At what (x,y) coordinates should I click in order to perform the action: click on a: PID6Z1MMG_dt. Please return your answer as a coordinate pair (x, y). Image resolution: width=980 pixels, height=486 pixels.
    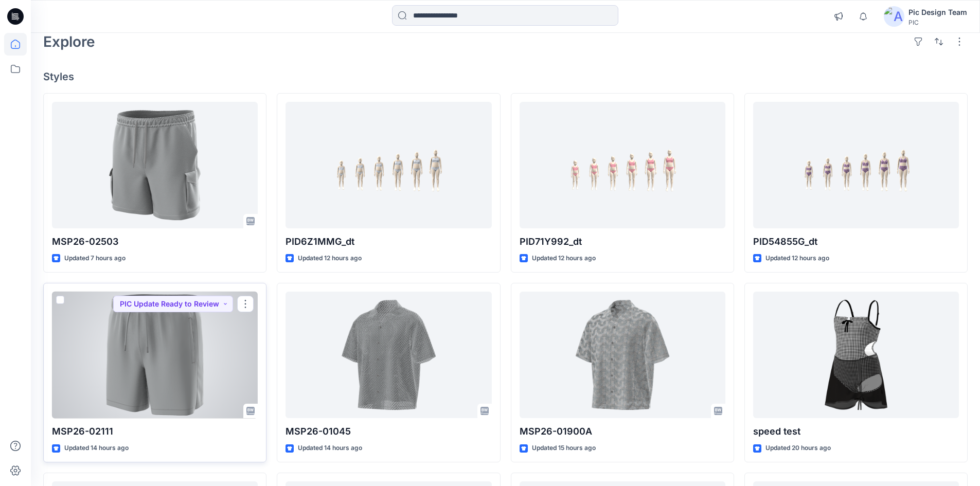
    Looking at the image, I should click on (389, 165).